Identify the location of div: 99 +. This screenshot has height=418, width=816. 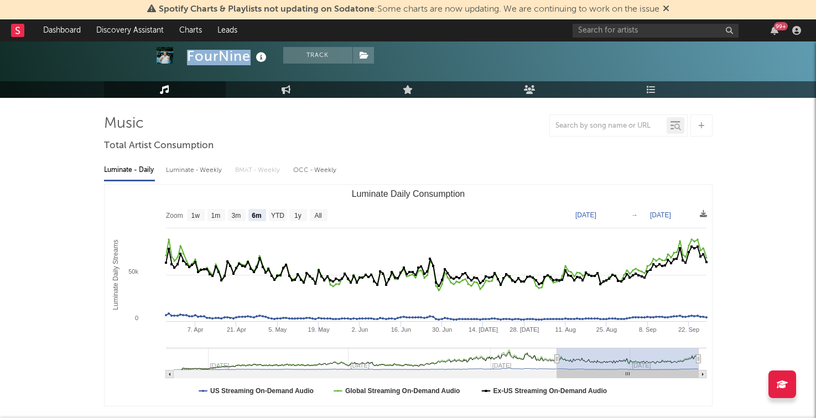
(780, 26).